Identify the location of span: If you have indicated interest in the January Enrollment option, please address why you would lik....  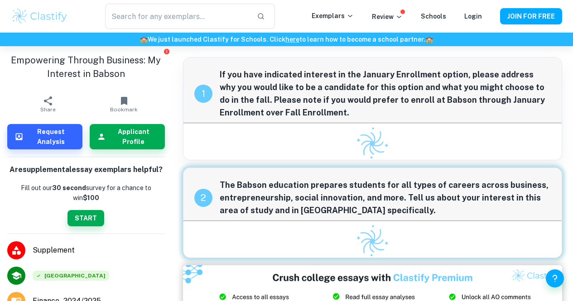
(385, 94).